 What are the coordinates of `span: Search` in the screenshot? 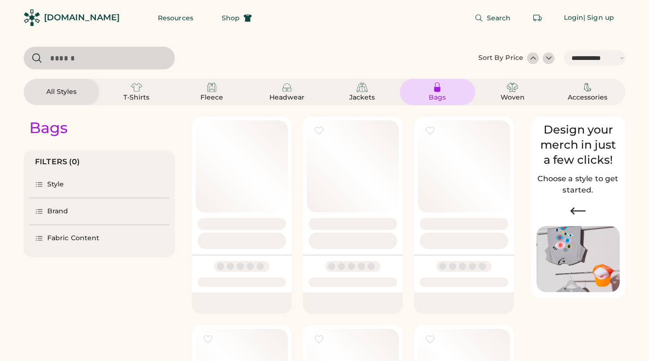 It's located at (498, 18).